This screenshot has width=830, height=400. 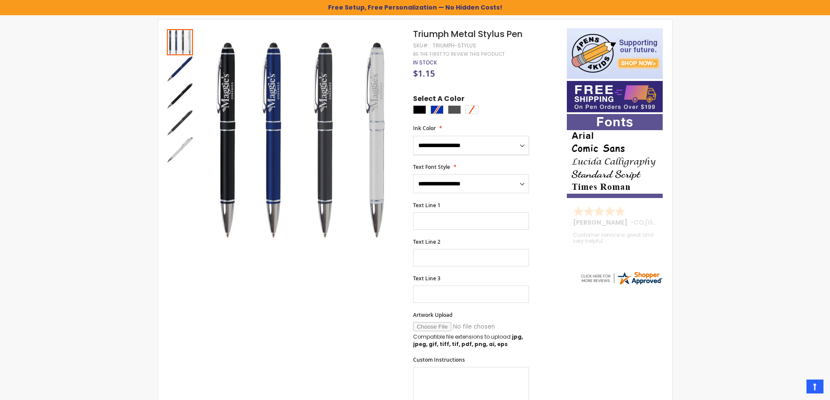 What do you see at coordinates (432, 315) in the screenshot?
I see `span: Artwork Upload` at bounding box center [432, 315].